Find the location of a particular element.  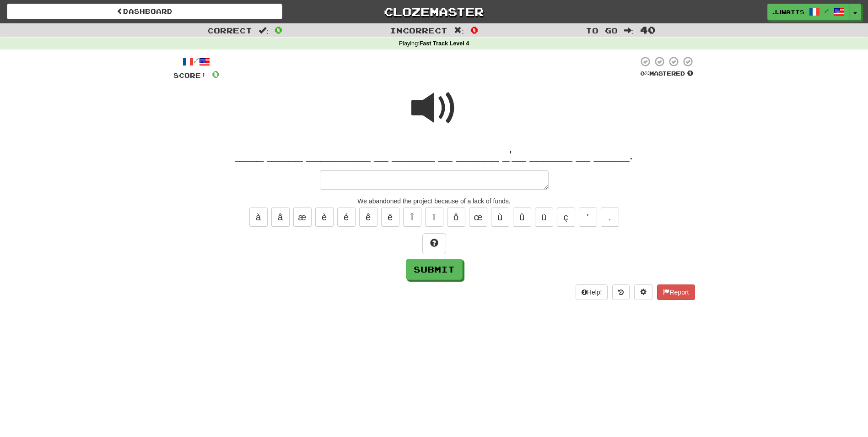

a: Dashboard is located at coordinates (145, 11).